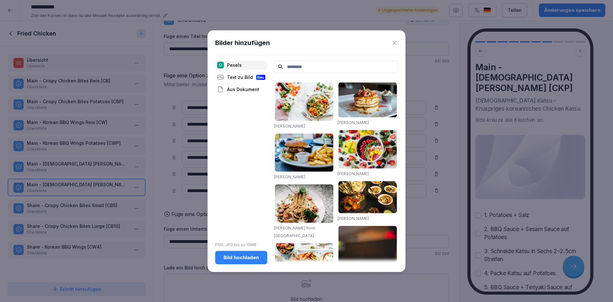  What do you see at coordinates (304, 102) in the screenshot?
I see `img: pexels-photo-1640777.jpeg` at bounding box center [304, 102].